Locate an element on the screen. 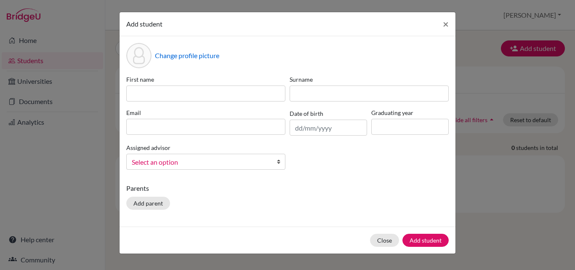 This screenshot has width=575, height=270. div: Profile picture is located at coordinates (139, 56).